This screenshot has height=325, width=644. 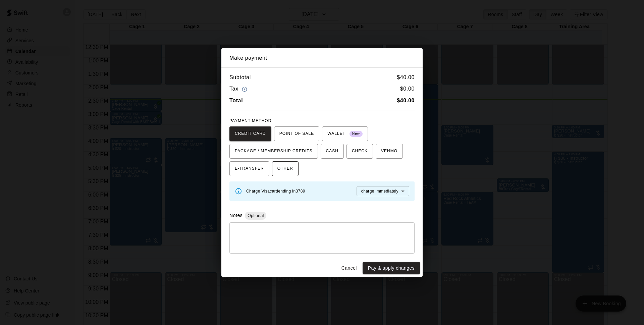 I want to click on h2: Make payment, so click(x=322, y=58).